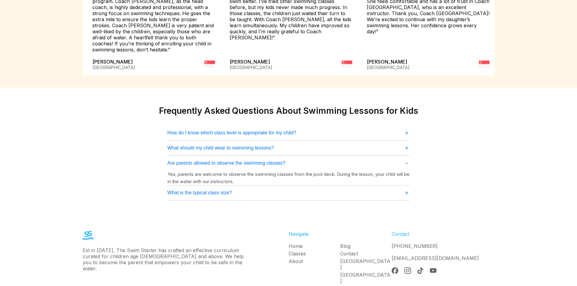 This screenshot has height=286, width=577. What do you see at coordinates (289, 148) in the screenshot?
I see `button: What should my child wear to swimming lessons?＋` at bounding box center [289, 148].